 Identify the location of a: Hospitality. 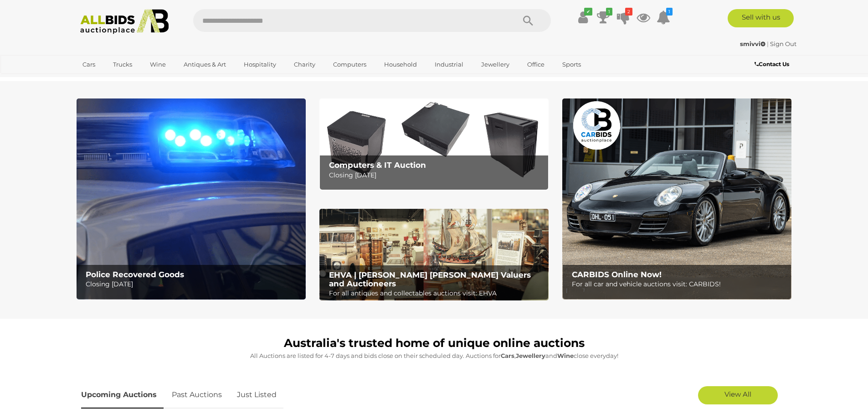
(260, 64).